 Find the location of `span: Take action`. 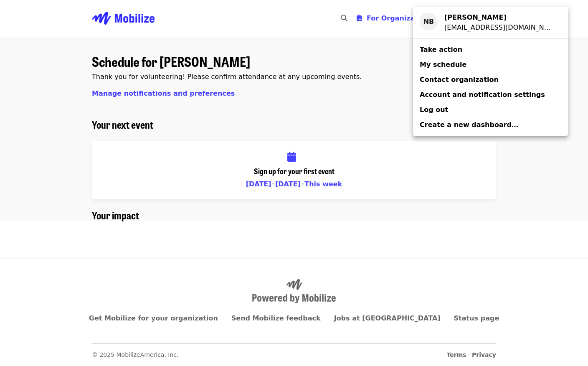

span: Take action is located at coordinates (441, 50).